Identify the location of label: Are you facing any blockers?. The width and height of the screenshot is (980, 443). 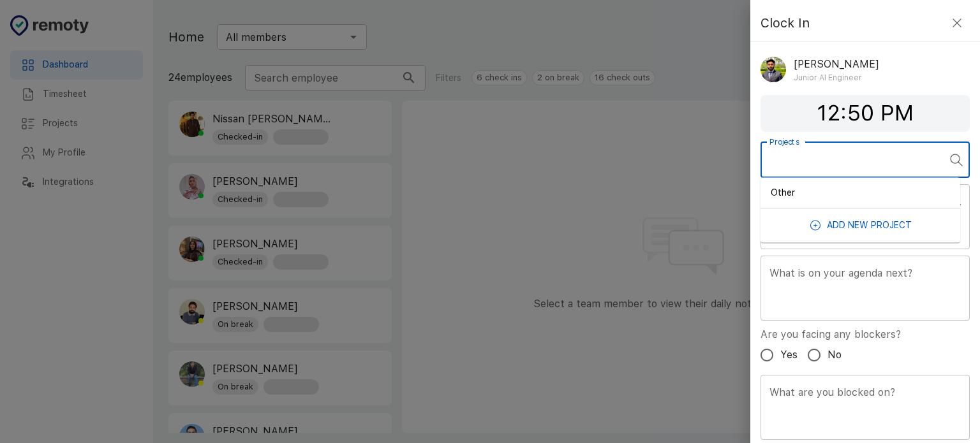
(831, 334).